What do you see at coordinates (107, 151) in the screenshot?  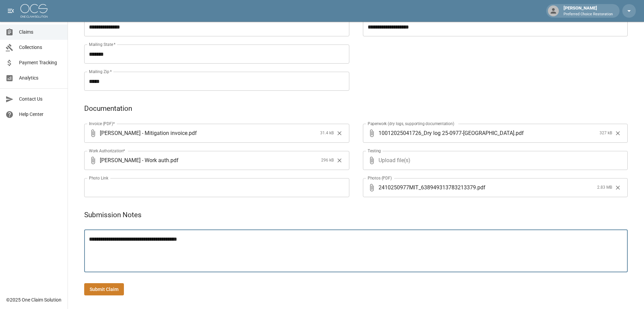 I see `label: Work Authorization*` at bounding box center [107, 151].